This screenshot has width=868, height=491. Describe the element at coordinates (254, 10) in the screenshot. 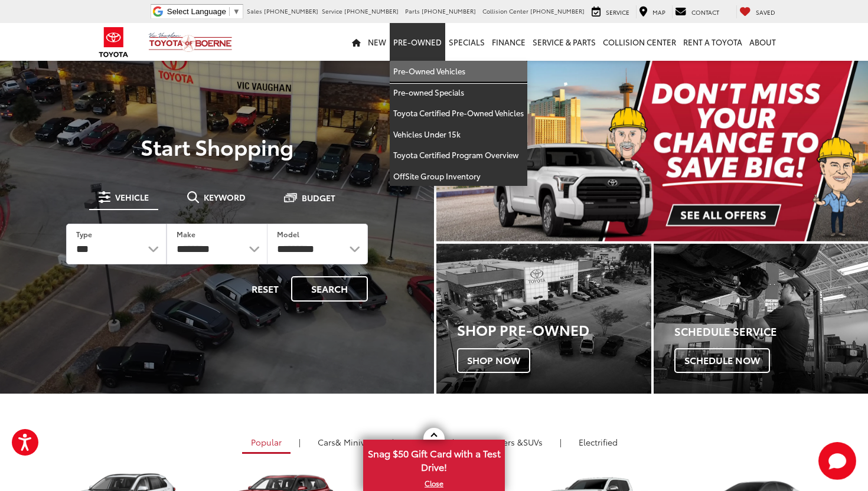

I see `span: Sales` at that location.